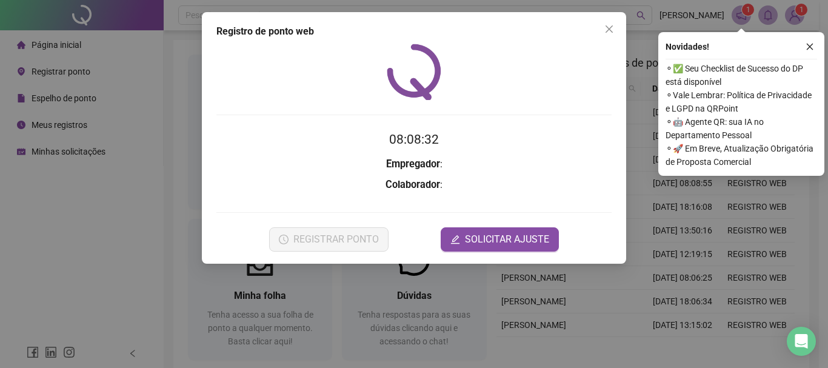  What do you see at coordinates (688, 47) in the screenshot?
I see `span: Novidades !` at bounding box center [688, 47].